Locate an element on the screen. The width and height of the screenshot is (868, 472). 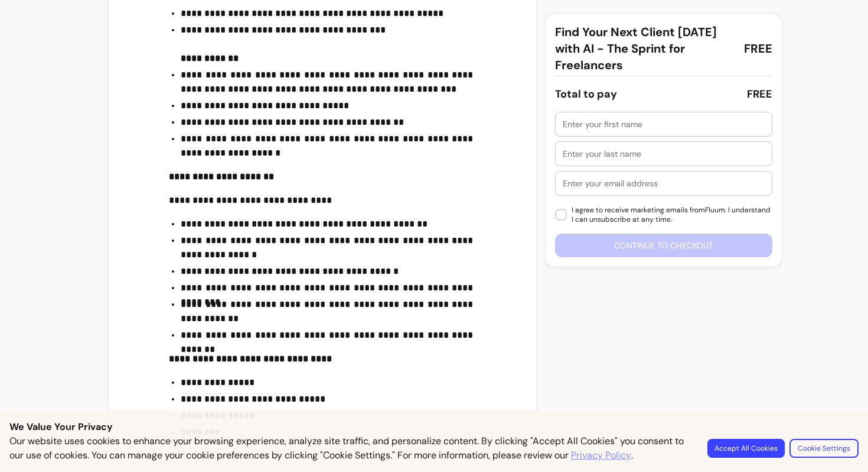
button: Cookie Settings is located at coordinates (824, 448).